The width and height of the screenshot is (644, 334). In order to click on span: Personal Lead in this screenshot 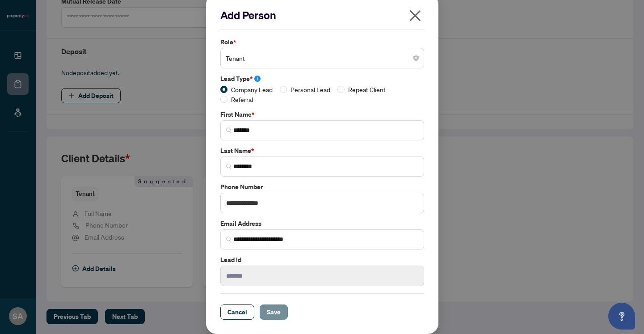, I will do `click(310, 89)`.